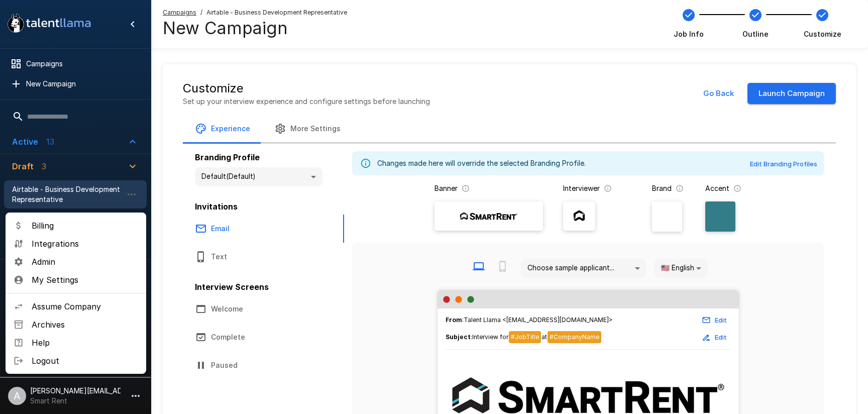 The width and height of the screenshot is (868, 414). What do you see at coordinates (85, 361) in the screenshot?
I see `span: Logout` at bounding box center [85, 361].